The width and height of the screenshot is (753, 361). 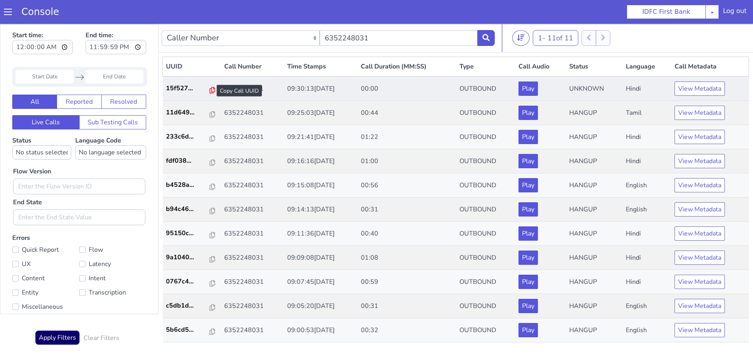 What do you see at coordinates (407, 65) in the screenshot?
I see `td: 00:00` at bounding box center [407, 65].